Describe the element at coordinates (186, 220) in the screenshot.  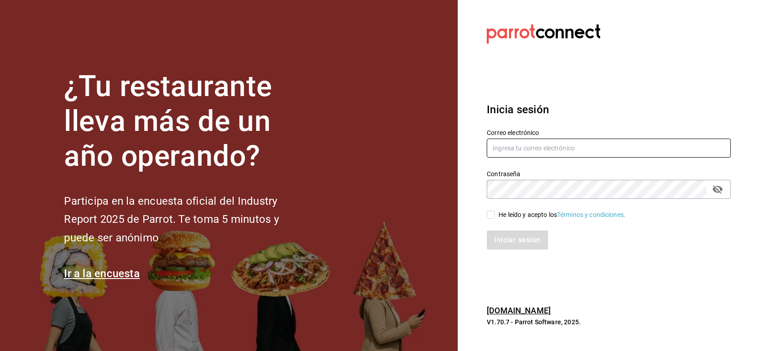
I see `h2: Participa en la encuesta oficial del Industry Report 2025 de Parrot. Te toma 5 minutos y puede se...` at that location.